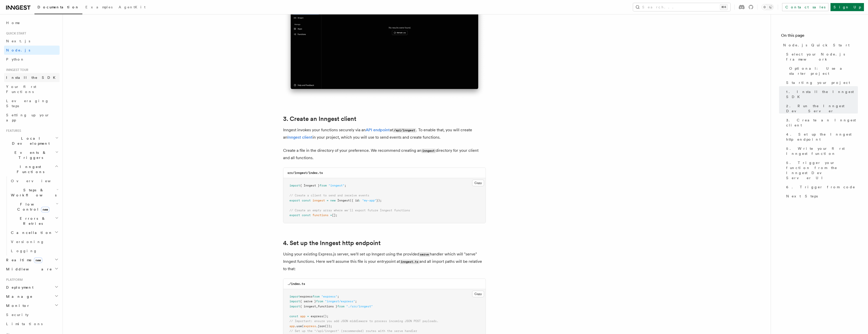 This screenshot has width=868, height=334. Describe the element at coordinates (309, 186) in the screenshot. I see `span: { Inngest }` at that location.